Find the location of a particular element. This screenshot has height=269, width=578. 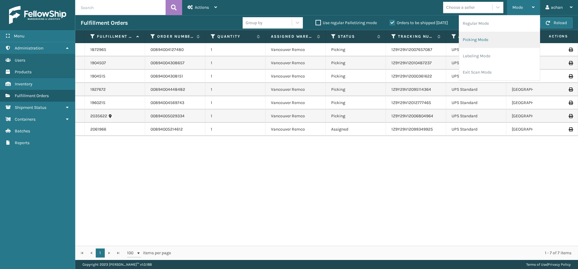

img: logo is located at coordinates (38, 15).